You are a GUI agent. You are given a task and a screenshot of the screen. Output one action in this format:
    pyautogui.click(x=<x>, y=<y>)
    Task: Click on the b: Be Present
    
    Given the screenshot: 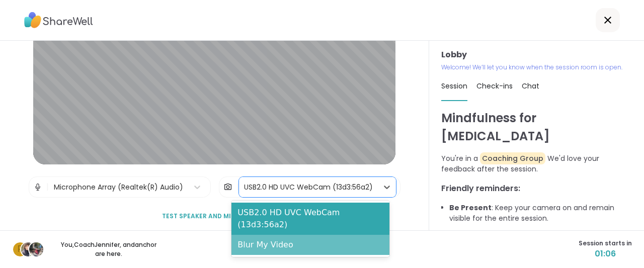 What is the action you would take?
    pyautogui.click(x=470, y=208)
    